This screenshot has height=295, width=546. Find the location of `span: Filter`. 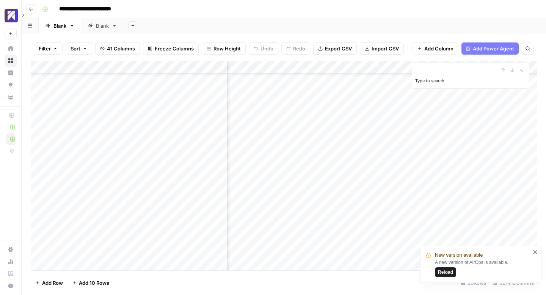

span: Filter is located at coordinates (45, 48).